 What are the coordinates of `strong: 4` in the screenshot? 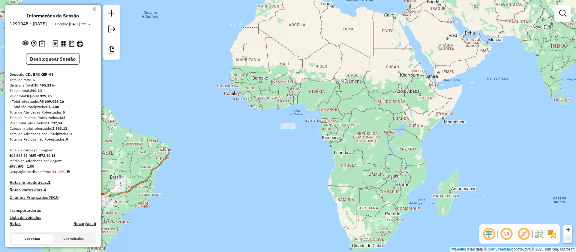 It's located at (45, 190).